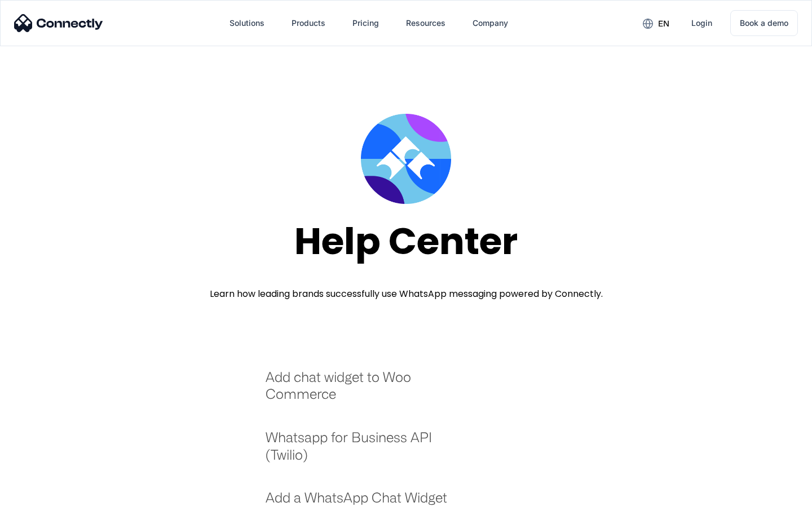 This screenshot has height=507, width=812. What do you see at coordinates (701, 23) in the screenshot?
I see `a: Login` at bounding box center [701, 23].